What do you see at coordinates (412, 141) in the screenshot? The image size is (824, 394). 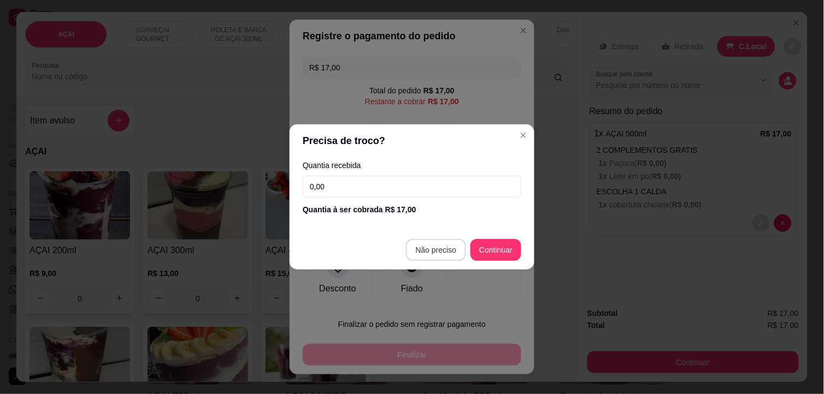 I see `header: Precisa de troco?` at bounding box center [412, 141].